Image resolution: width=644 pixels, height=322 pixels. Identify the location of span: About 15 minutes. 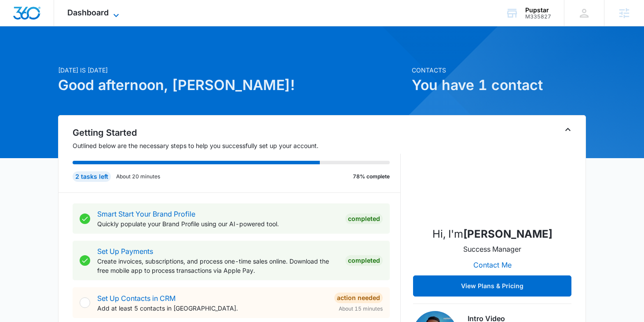
(361, 309).